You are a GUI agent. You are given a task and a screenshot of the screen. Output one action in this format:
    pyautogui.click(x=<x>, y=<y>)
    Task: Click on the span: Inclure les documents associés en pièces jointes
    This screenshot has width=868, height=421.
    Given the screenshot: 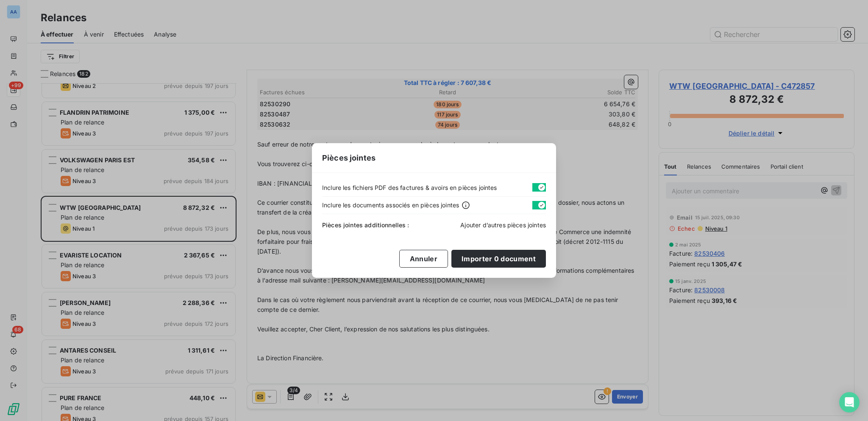 What is the action you would take?
    pyautogui.click(x=390, y=204)
    